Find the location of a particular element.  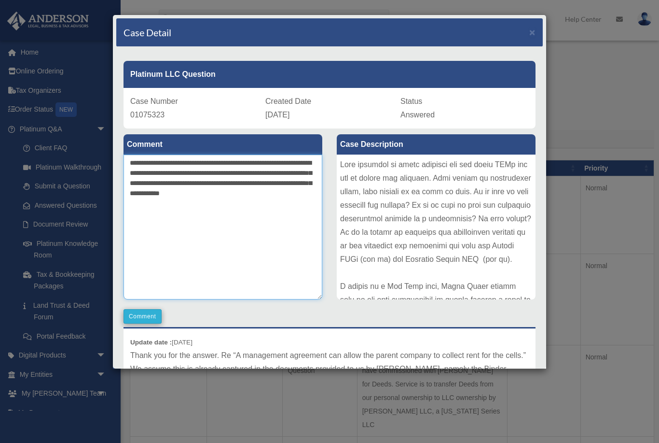

div: Lore ipsumdol si ametc adipisci eli sed doeiu TEMp inc utl et dolore mag aliquaen. Admi veniam qu... is located at coordinates (436, 227).